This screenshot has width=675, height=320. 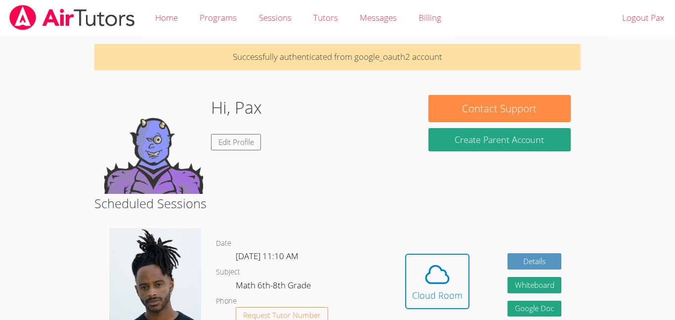 I want to click on button: Contact Support, so click(x=500, y=108).